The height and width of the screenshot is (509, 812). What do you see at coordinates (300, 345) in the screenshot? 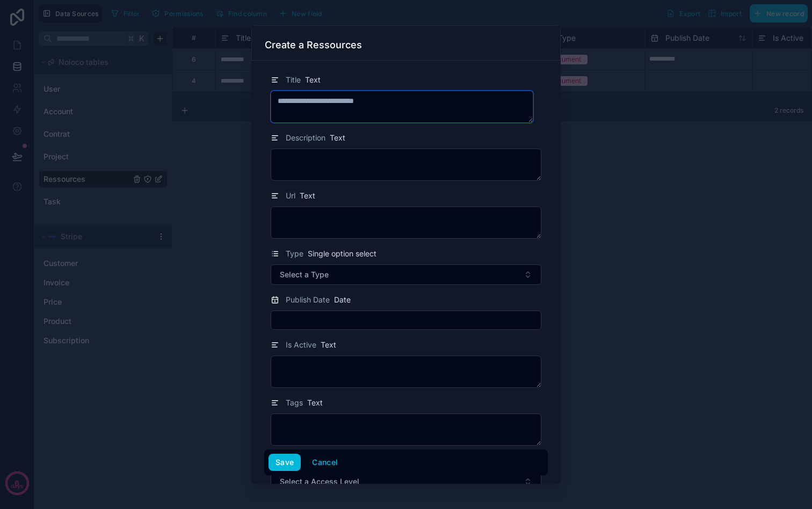
I see `span: Is Active` at bounding box center [300, 345].